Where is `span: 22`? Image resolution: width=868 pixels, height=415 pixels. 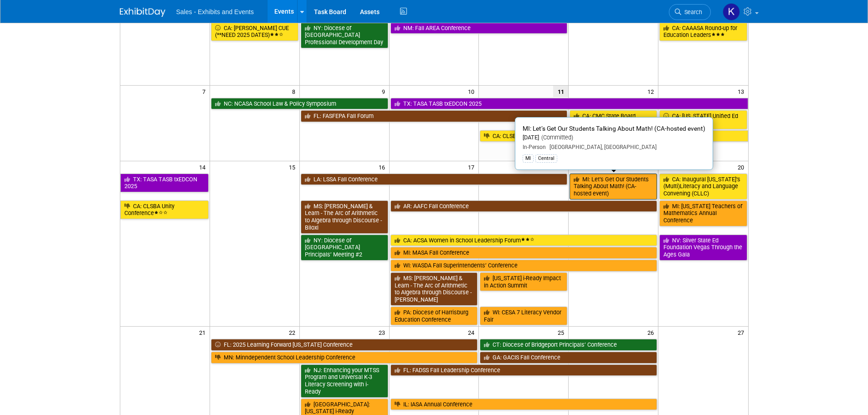
span: 22 is located at coordinates (293, 333).